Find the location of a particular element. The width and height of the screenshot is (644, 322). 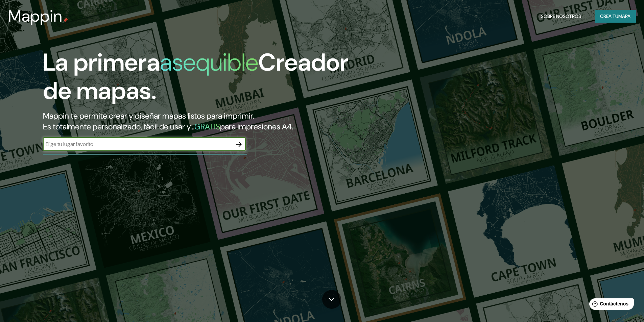

font: Creador de mapas. is located at coordinates (196, 77).